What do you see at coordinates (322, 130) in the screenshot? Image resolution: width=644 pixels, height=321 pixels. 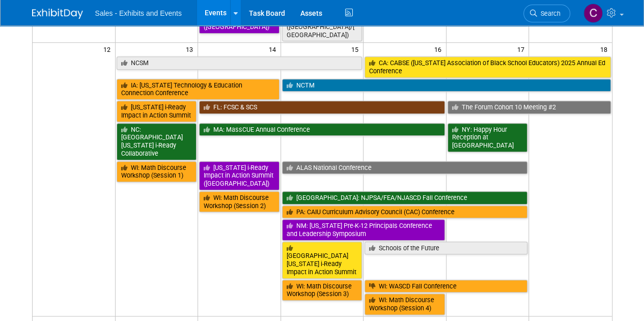 I see `a: MA: MassCUE Annual Conference` at bounding box center [322, 130].